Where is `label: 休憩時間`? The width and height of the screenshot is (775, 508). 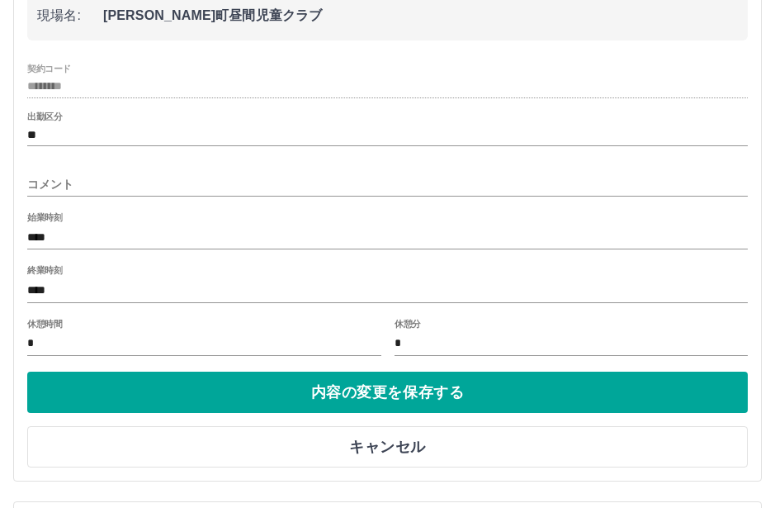 label: 休憩時間 is located at coordinates (45, 323).